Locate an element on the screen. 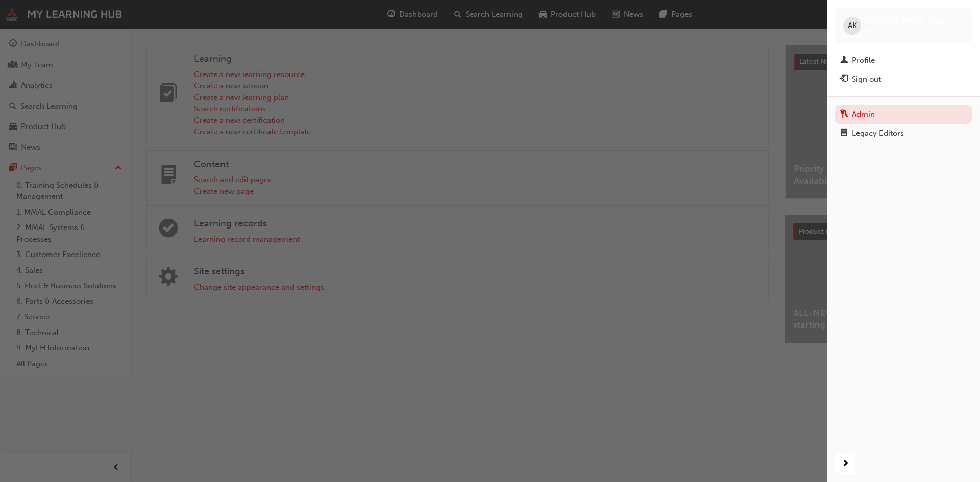 The width and height of the screenshot is (980, 482). span: notepad-icon is located at coordinates (843, 134).